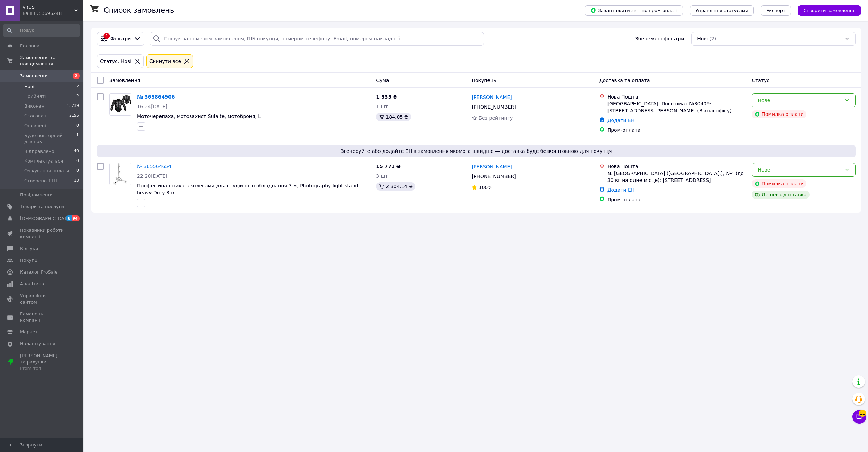 This screenshot has width=868, height=452. I want to click on button: Створити замовлення, so click(829, 10).